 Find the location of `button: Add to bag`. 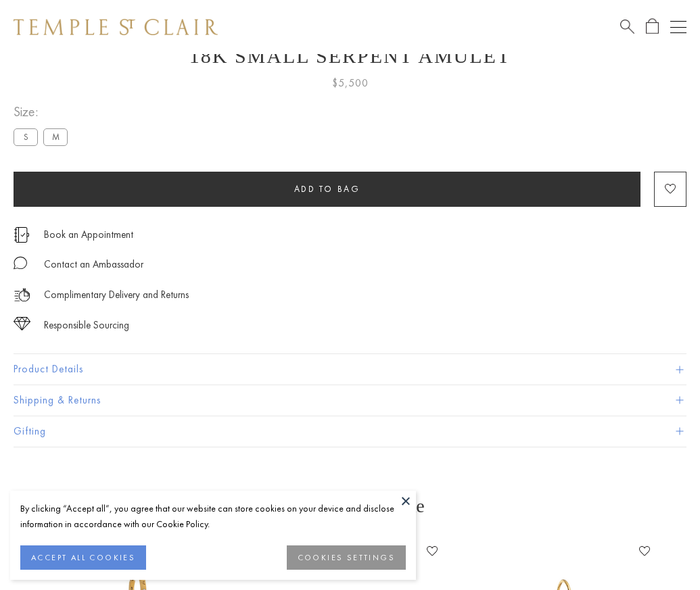

button: Add to bag is located at coordinates (327, 189).